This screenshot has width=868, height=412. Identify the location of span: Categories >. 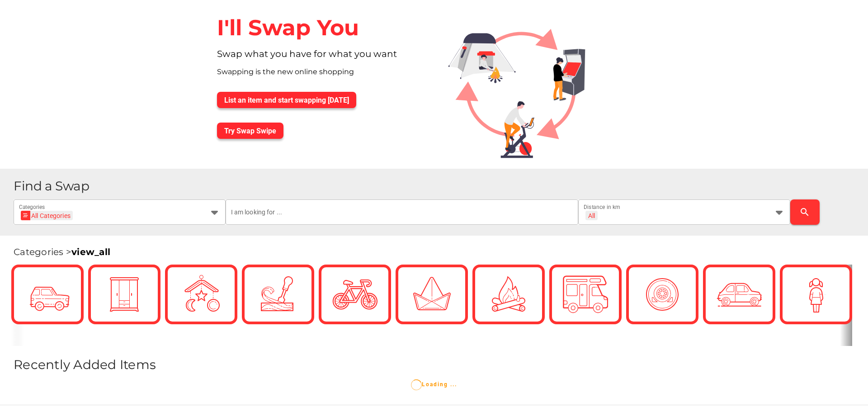
(62, 252).